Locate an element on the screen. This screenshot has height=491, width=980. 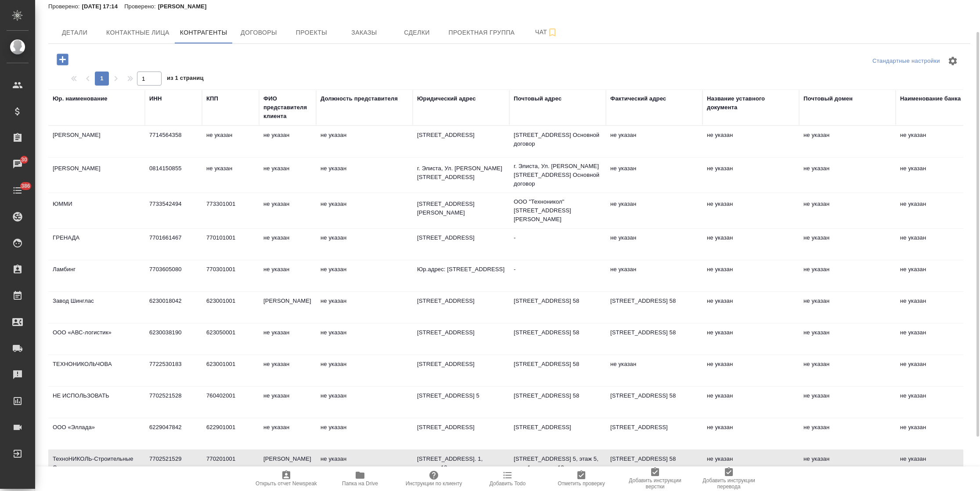
span: из 1 страниц is located at coordinates (185, 79).